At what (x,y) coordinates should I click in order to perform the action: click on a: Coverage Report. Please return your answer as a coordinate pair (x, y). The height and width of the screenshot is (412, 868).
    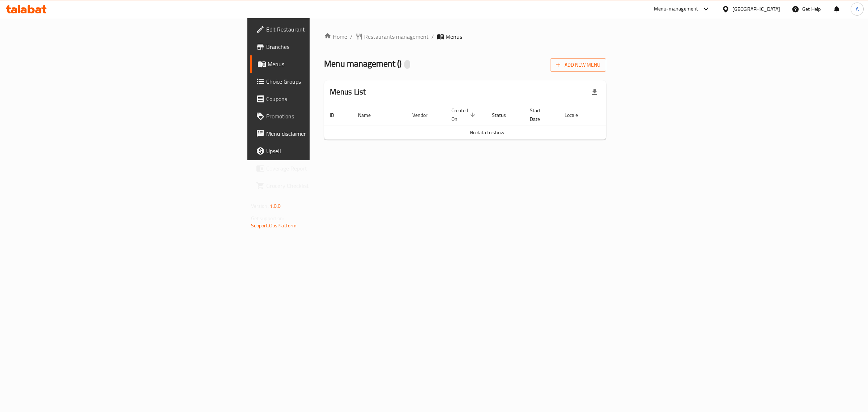
    Looking at the image, I should click on (321, 168).